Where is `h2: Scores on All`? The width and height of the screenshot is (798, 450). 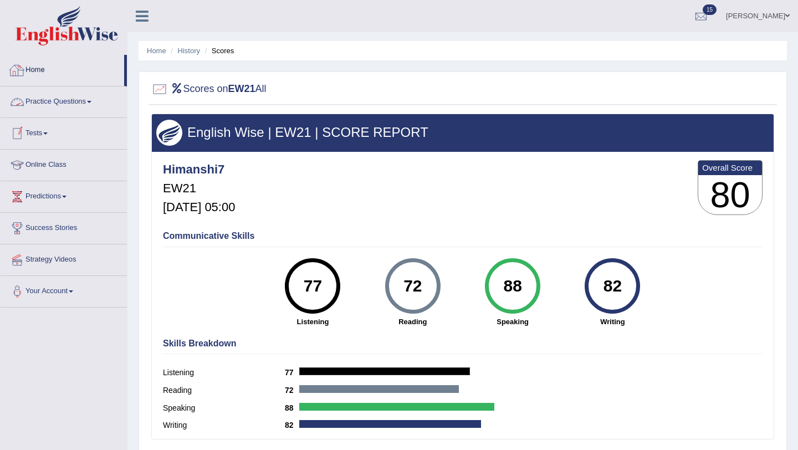 h2: Scores on All is located at coordinates (209, 89).